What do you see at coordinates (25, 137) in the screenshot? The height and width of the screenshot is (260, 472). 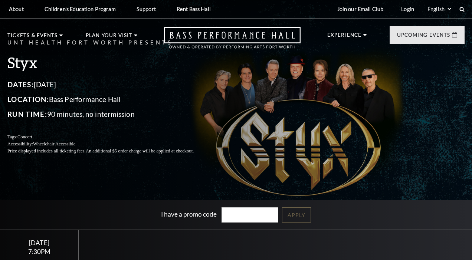 I see `span: Concert` at bounding box center [25, 137].